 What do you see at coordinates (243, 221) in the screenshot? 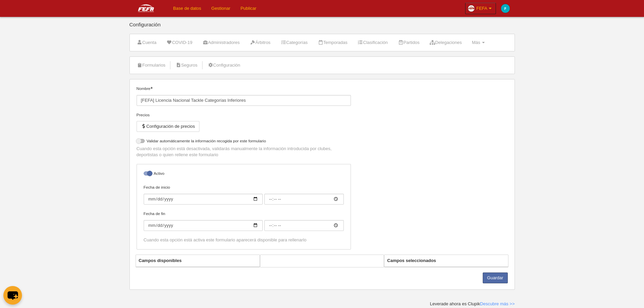
I see `label: Fecha de fin` at bounding box center [243, 221].